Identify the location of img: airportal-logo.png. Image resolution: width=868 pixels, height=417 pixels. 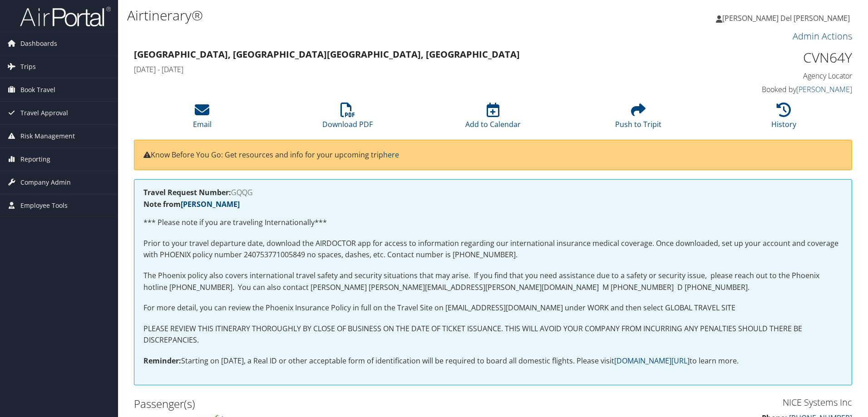
(65, 17).